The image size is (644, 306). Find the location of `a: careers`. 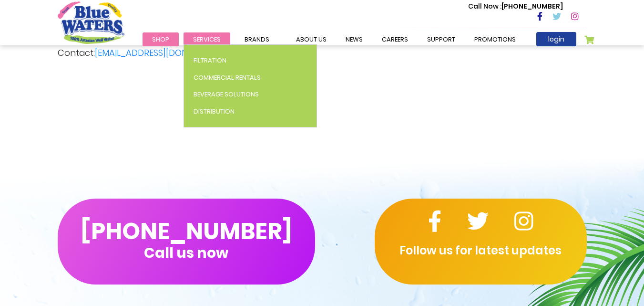

a: careers is located at coordinates (395, 39).